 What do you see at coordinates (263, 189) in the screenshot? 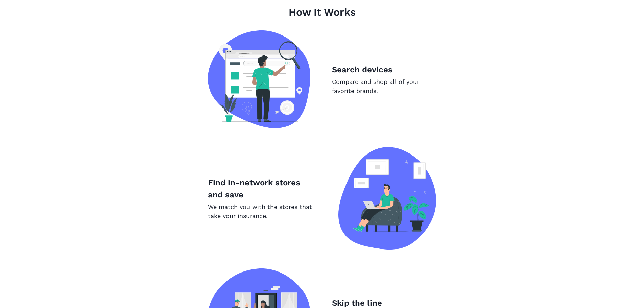
I see `p: Find in-network stores and save` at bounding box center [263, 189].